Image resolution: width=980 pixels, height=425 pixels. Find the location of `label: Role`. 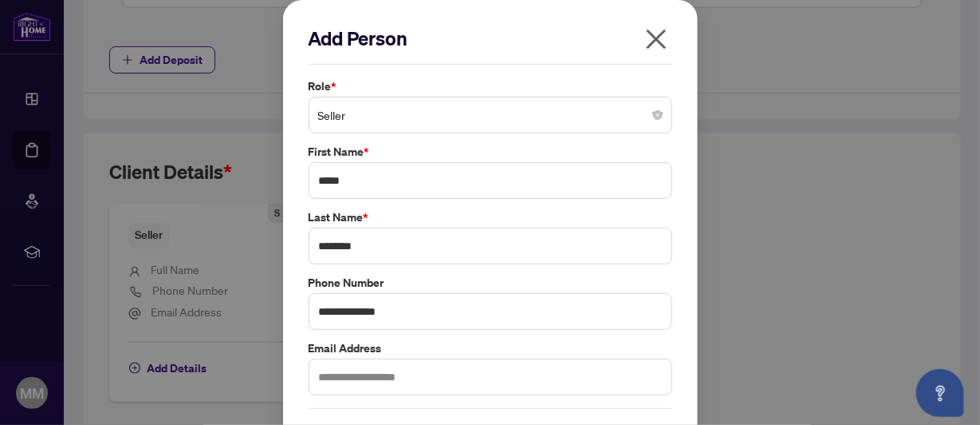

label: Role is located at coordinates (490, 87).